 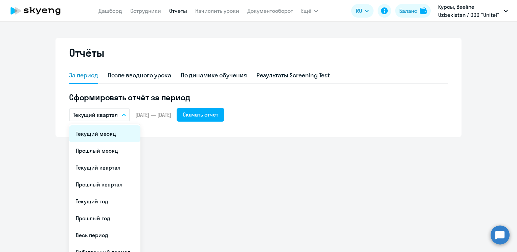 What do you see at coordinates (413, 11) in the screenshot?
I see `button: Балансbalance` at bounding box center [413, 11].